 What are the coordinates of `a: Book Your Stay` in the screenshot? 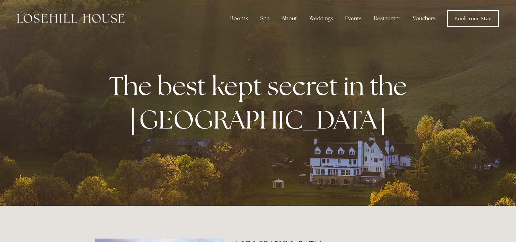 It's located at (473, 18).